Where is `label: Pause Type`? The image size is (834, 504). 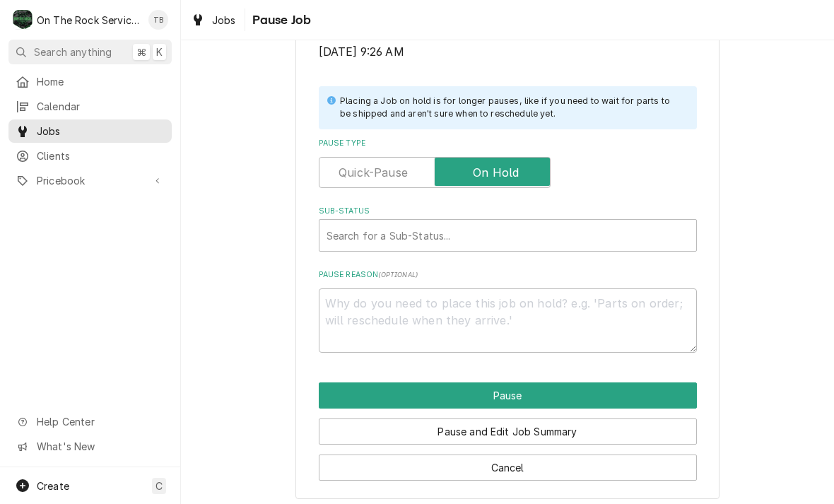
label: Pause Type is located at coordinates (508, 144).